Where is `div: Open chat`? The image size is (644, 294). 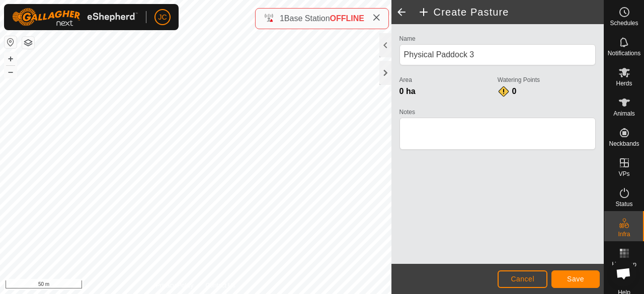 div: Open chat is located at coordinates (623, 274).